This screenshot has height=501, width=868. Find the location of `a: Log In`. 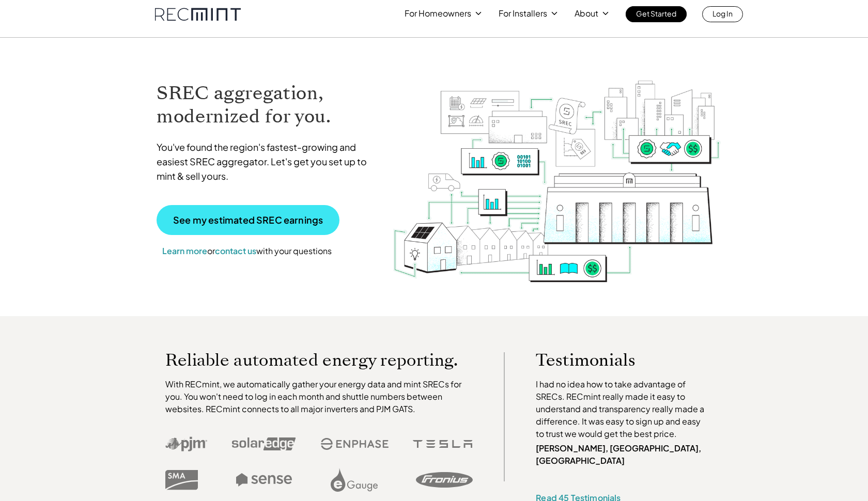

a: Log In is located at coordinates (722, 14).